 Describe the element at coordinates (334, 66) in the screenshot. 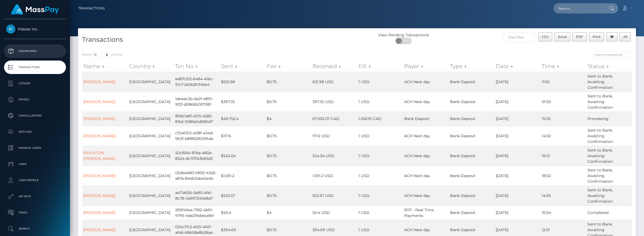

I see `th: Received: activate to sort column ascending` at that location.